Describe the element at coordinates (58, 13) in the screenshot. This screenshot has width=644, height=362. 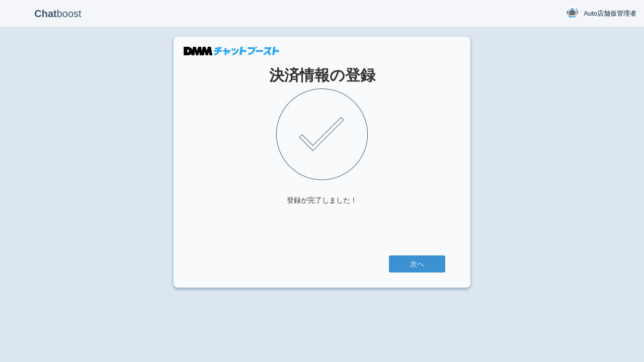
I see `p: boost` at that location.